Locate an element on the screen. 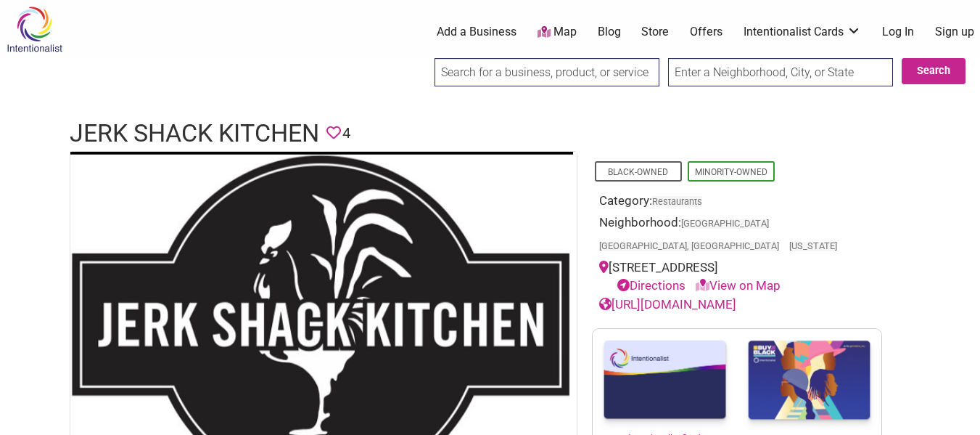  a: View on Map is located at coordinates (737, 285).